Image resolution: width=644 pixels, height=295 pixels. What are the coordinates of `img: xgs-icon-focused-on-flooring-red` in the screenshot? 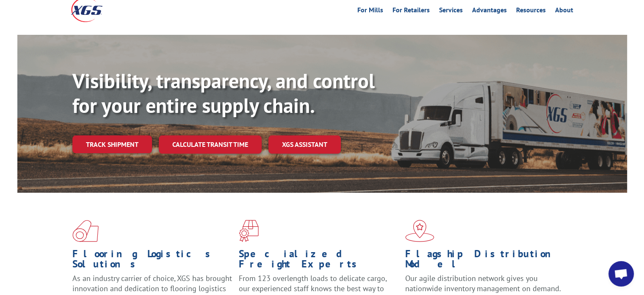 It's located at (249, 231).